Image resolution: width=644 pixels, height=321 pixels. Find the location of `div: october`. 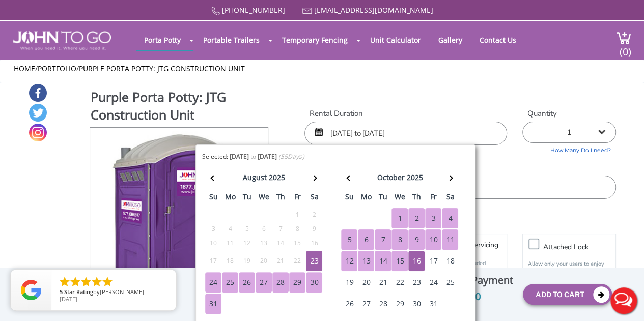

div: october is located at coordinates (391, 178).